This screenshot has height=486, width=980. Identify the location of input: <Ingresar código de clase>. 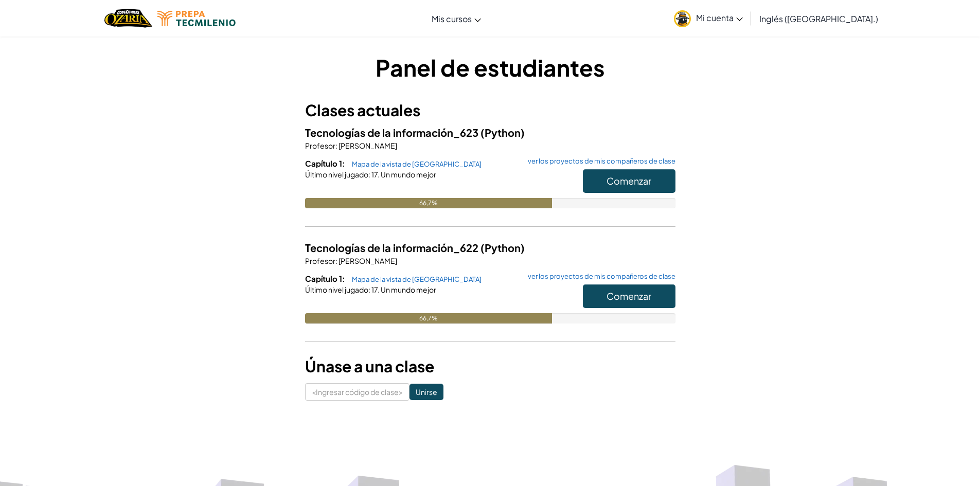
(357, 392).